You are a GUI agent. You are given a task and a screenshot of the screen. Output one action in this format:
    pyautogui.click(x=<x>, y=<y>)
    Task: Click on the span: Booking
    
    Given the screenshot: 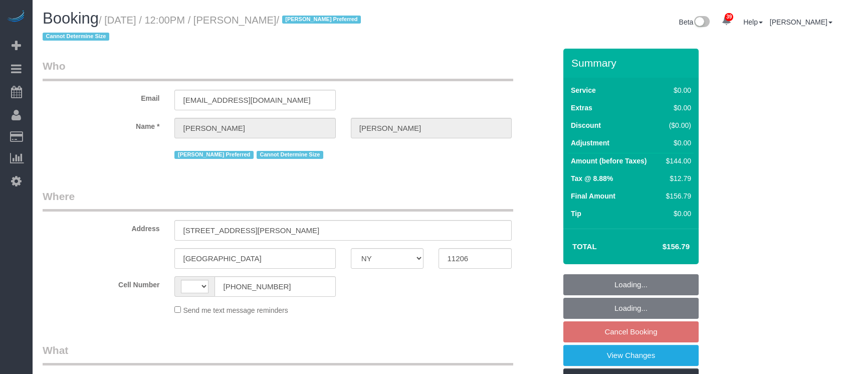 What is the action you would take?
    pyautogui.click(x=71, y=18)
    